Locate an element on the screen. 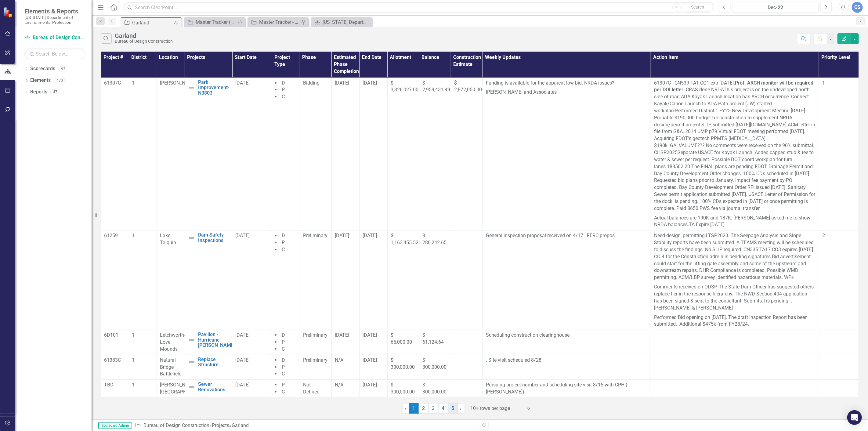 Image resolution: width=868 pixels, height=431 pixels. a: Reports is located at coordinates (39, 92).